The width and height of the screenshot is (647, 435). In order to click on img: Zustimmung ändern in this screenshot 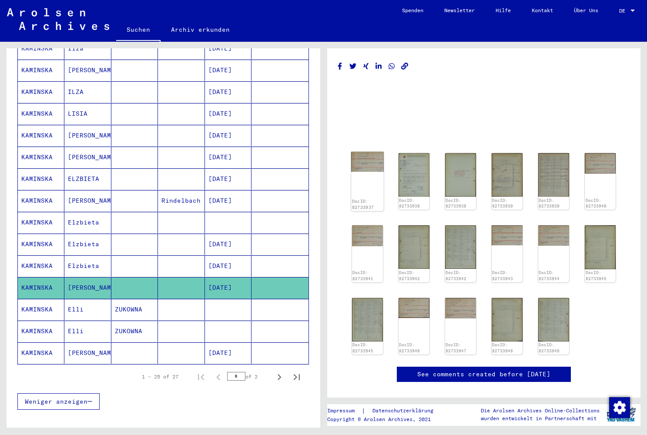, I will do `click(619, 408)`.